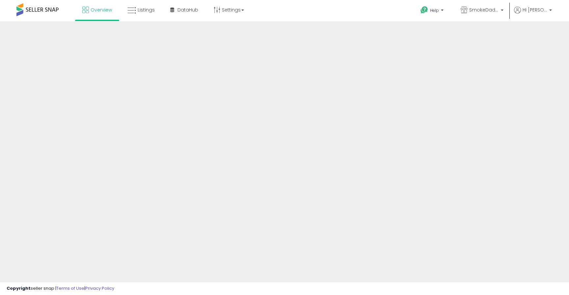 The height and width of the screenshot is (295, 569). What do you see at coordinates (101, 10) in the screenshot?
I see `span: Overview` at bounding box center [101, 10].